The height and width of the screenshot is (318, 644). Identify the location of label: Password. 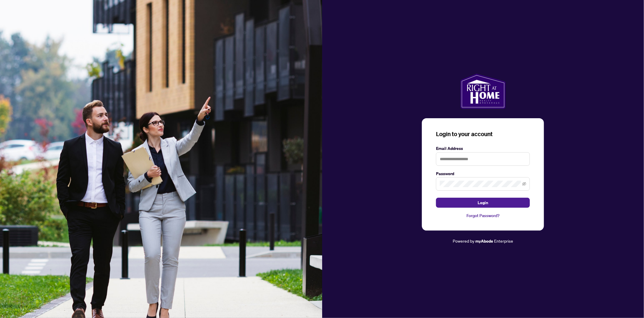
(483, 174).